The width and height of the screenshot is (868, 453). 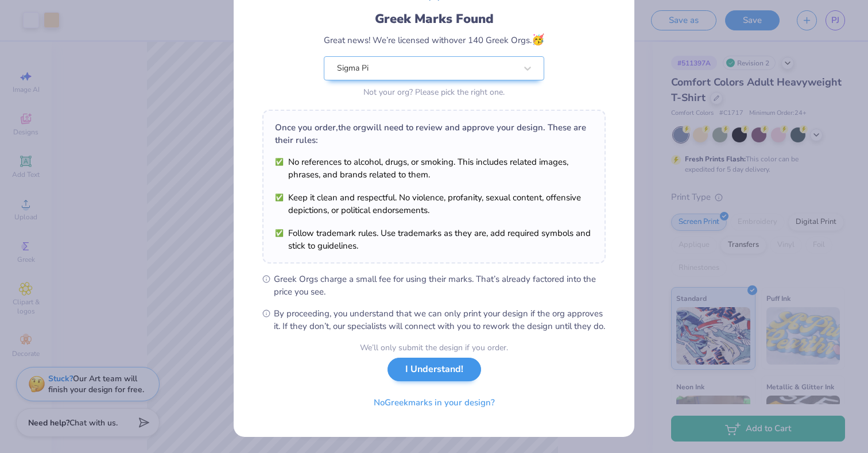 I want to click on span: Greek Orgs charge a small fee for using their marks. That’s already factored into the price you see., so click(x=440, y=285).